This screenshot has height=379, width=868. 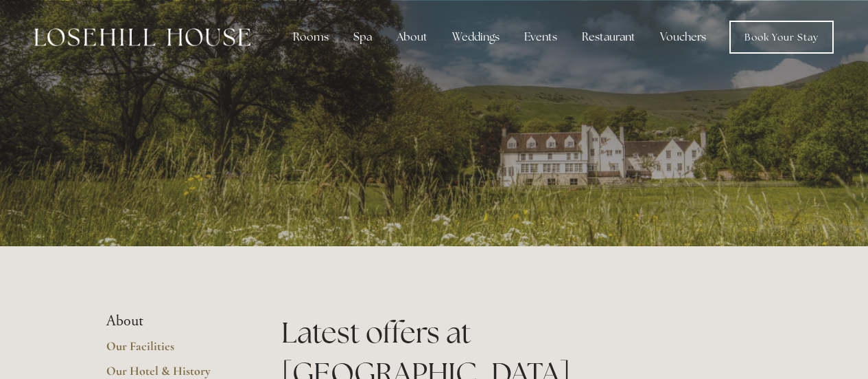 What do you see at coordinates (476, 37) in the screenshot?
I see `div: Weddings` at bounding box center [476, 37].